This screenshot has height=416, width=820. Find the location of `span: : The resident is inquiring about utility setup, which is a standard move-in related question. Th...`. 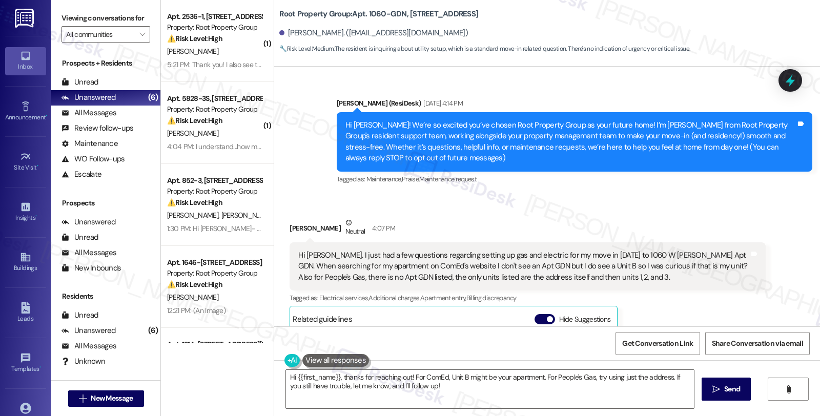

span: : The resident is inquiring about utility setup, which is a standard move-in related question. Th... is located at coordinates (484, 49).